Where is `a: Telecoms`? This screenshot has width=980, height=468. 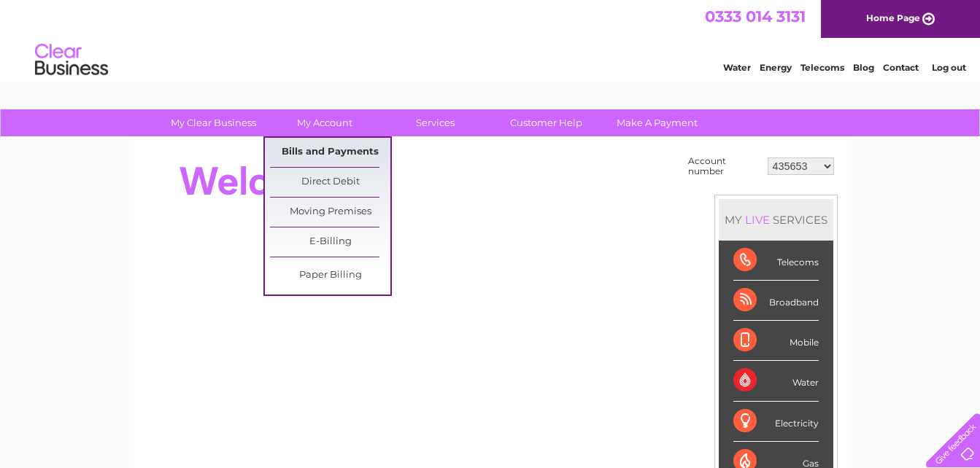 a: Telecoms is located at coordinates (822, 67).